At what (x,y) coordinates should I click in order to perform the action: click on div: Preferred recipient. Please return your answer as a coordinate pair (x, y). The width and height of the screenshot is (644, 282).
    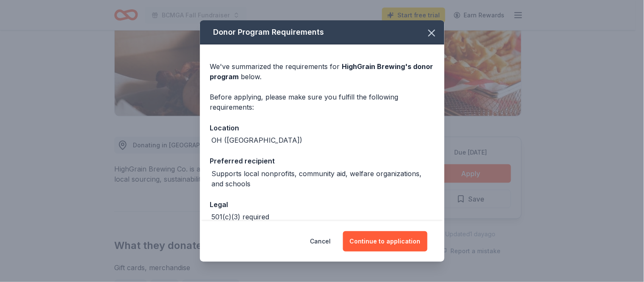
    Looking at the image, I should click on (322, 161).